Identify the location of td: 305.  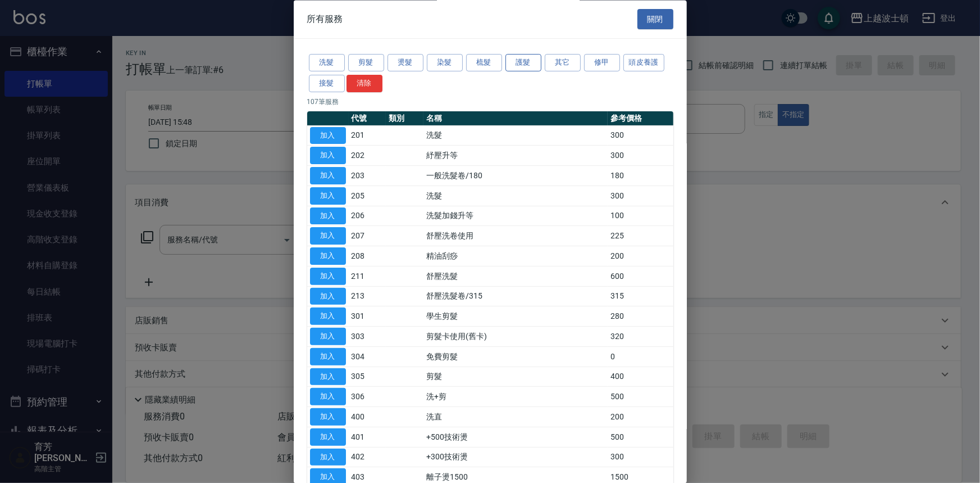
(367, 377).